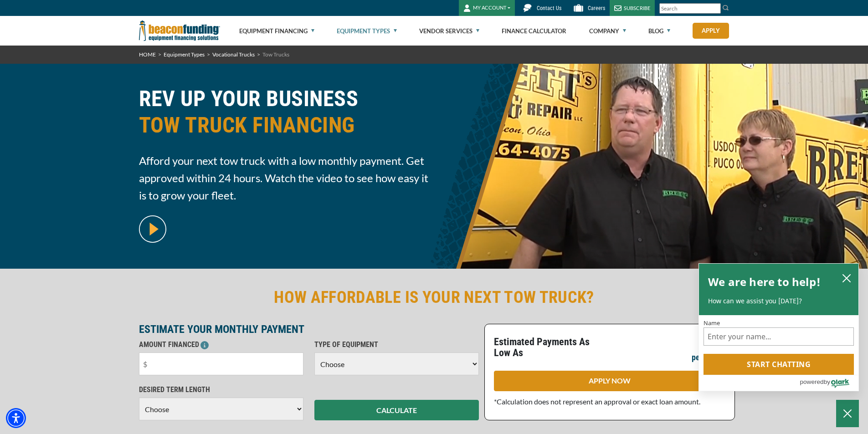 This screenshot has width=868, height=434. Describe the element at coordinates (708, 358) in the screenshot. I see `p: per month` at that location.